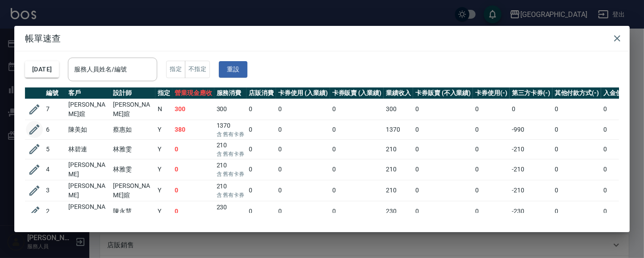 This screenshot has height=258, width=644. What do you see at coordinates (175, 69) in the screenshot?
I see `button: 指定` at bounding box center [175, 69].